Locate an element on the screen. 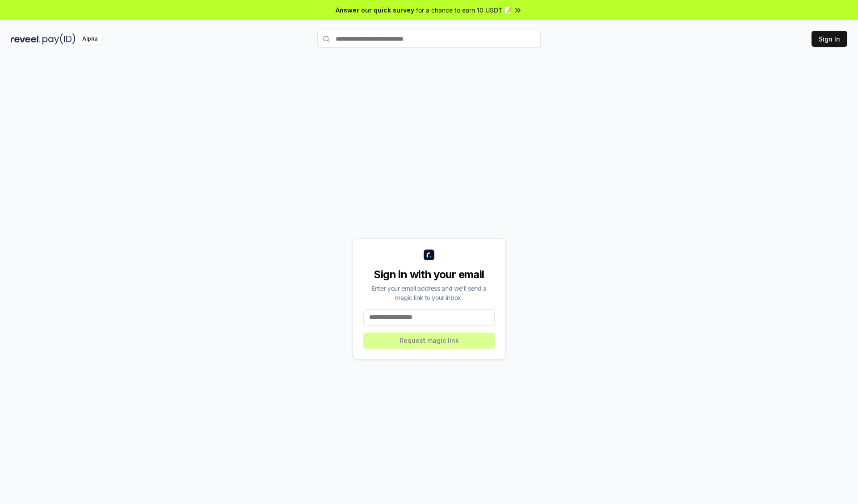  div: Alpha is located at coordinates (90, 39).